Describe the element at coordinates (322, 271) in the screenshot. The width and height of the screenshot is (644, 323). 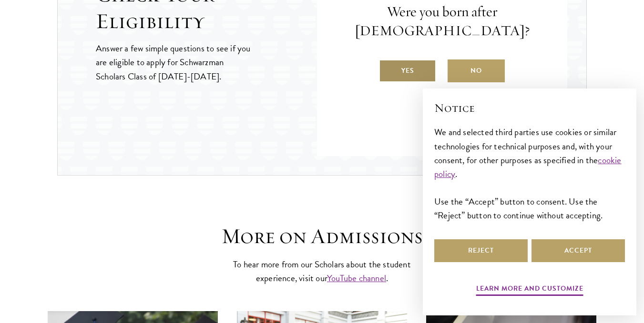
I see `p: To hear more from our Scholars about the student experience, visit our .` at that location.